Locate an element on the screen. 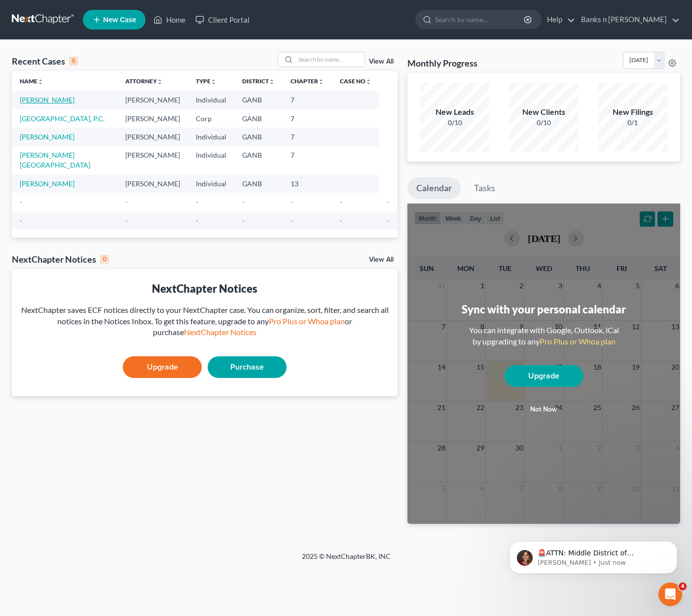  td: 13 is located at coordinates (308, 183).